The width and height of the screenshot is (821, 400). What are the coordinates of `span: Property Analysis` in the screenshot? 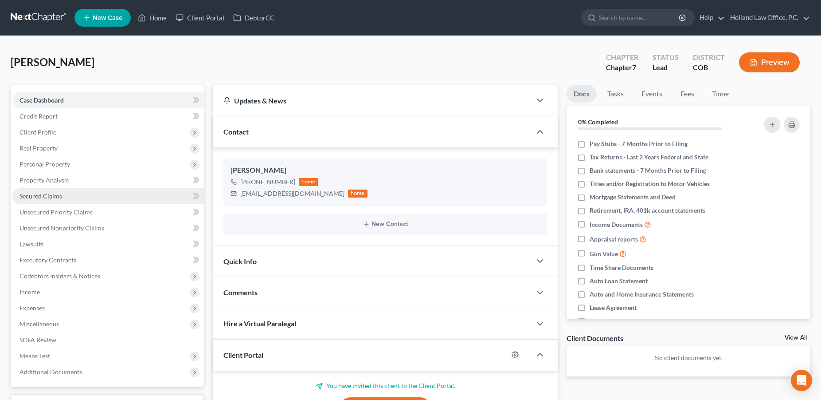 It's located at (44, 180).